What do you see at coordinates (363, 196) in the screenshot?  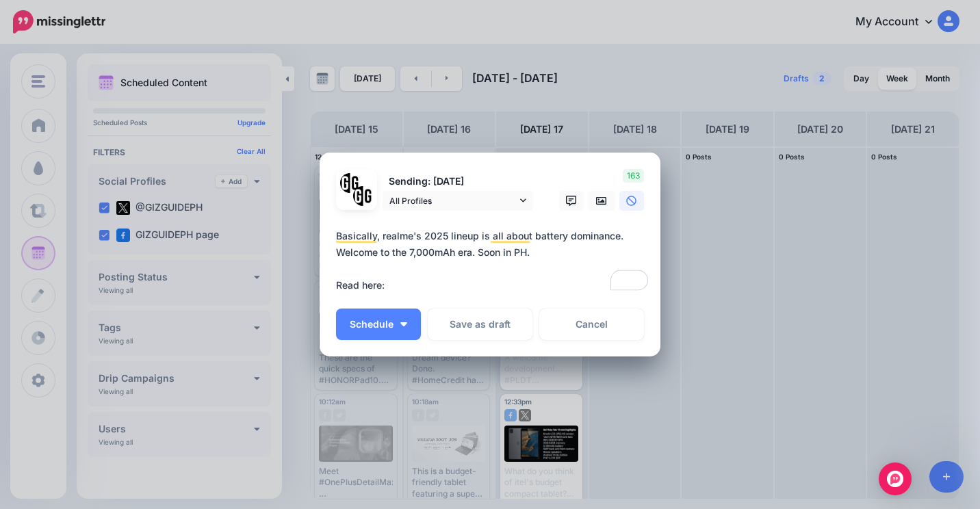 I see `img: JT5sWCfR-79925.png` at bounding box center [363, 196].